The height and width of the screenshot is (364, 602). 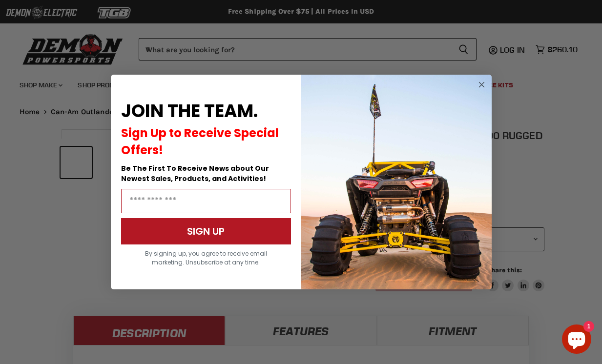 What do you see at coordinates (206, 201) in the screenshot?
I see `input: Email Address` at bounding box center [206, 201].